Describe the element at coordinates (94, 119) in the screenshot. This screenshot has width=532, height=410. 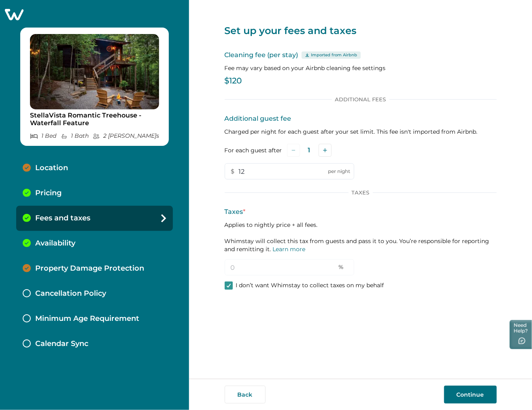
I see `p: StellaVista Romantic Treehouse - Waterfall Feature` at that location.